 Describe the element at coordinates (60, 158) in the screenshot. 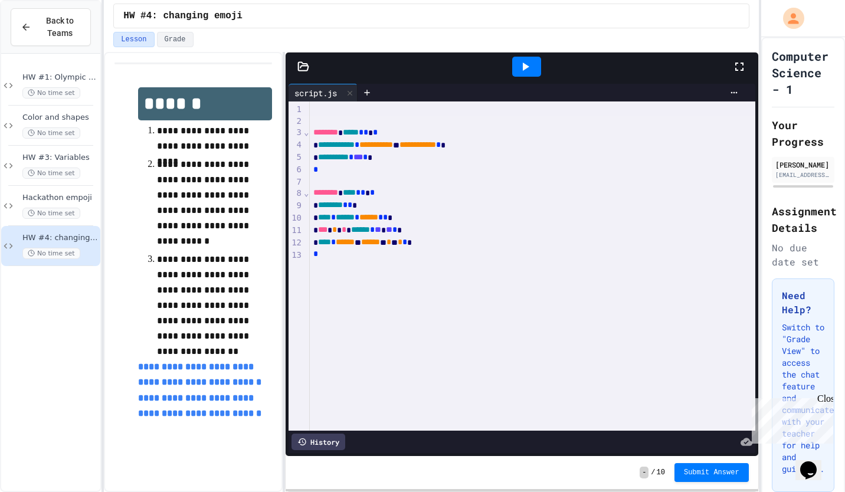

I see `span: HW #3: Variables` at that location.